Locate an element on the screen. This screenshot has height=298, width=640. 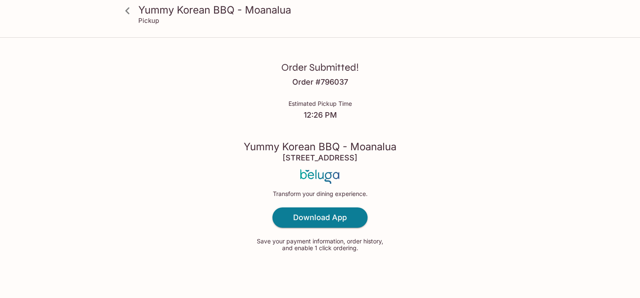
p: Pickup is located at coordinates (148, 20).